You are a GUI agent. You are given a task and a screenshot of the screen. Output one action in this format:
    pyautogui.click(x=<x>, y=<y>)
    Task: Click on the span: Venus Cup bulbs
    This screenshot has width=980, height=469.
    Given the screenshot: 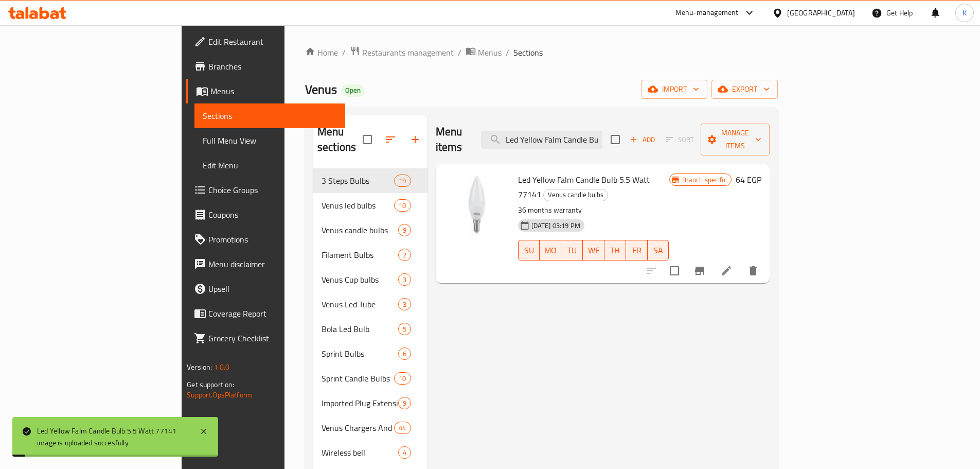 What is the action you would take?
    pyautogui.click(x=360, y=280)
    